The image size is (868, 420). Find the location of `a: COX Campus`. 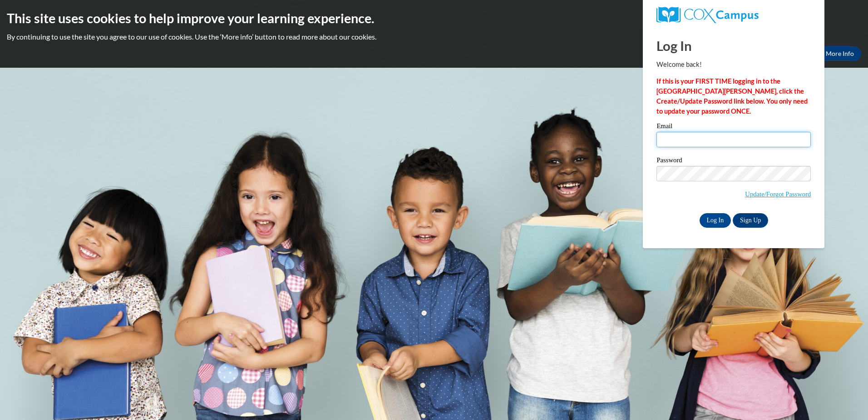

a: COX Campus is located at coordinates (734, 15).